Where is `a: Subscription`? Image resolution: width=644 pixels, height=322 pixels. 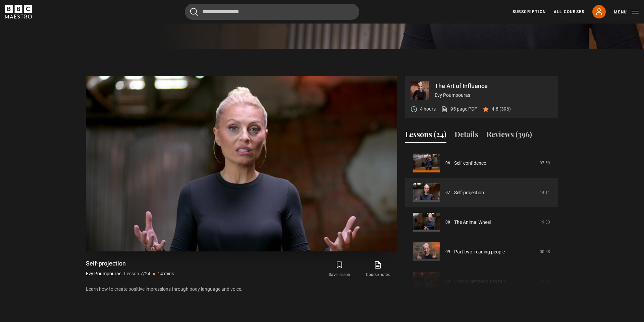 a: Subscription is located at coordinates (529, 12).